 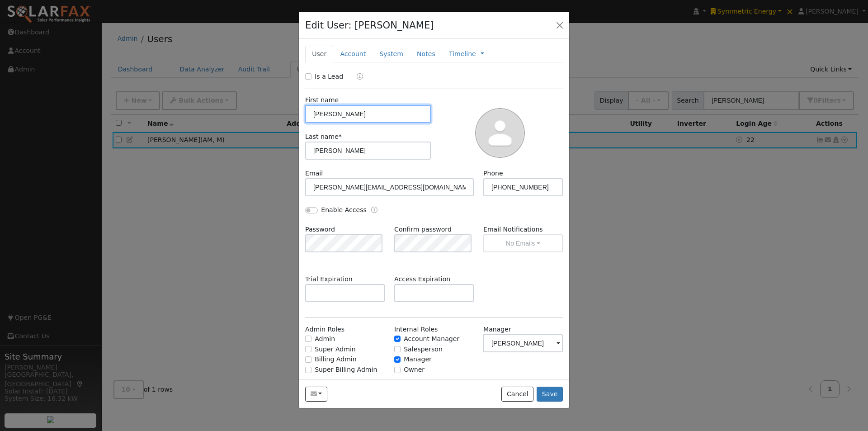 What do you see at coordinates (397, 349) in the screenshot?
I see `input: Salesperson` at bounding box center [397, 349].